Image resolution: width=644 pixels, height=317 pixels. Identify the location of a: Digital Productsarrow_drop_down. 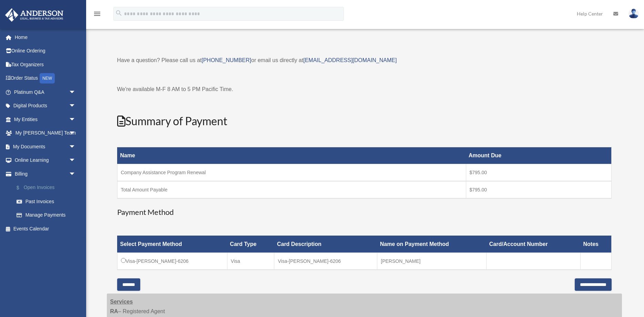
(45, 106).